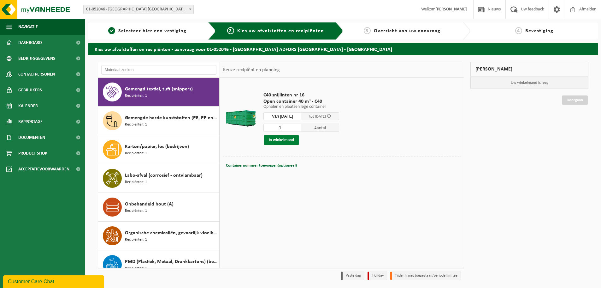 The image size is (601, 288). Describe the element at coordinates (147, 31) in the screenshot. I see `a: 1Selecteer hier een vestiging` at that location.